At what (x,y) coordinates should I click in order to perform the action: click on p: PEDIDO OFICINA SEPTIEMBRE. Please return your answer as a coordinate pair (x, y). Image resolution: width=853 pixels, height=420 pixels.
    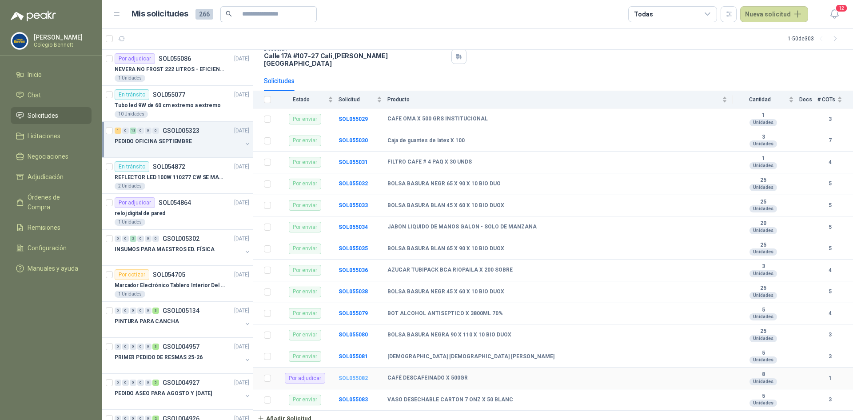
    Looking at the image, I should click on (153, 141).